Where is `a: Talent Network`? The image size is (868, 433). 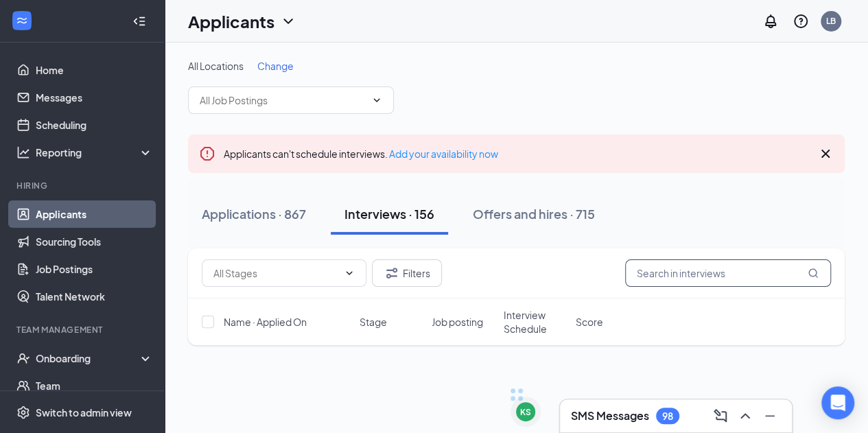
a: Talent Network is located at coordinates (94, 296).